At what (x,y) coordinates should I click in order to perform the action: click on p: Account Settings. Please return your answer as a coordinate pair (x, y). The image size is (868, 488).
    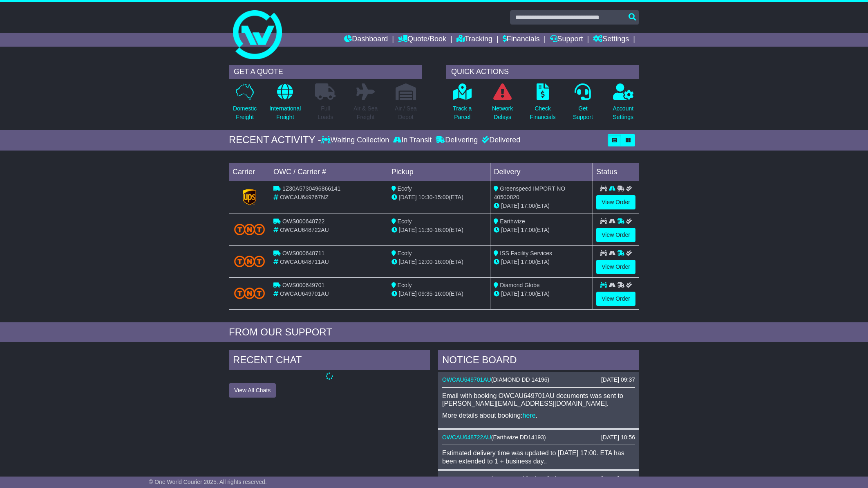
    Looking at the image, I should click on (624, 113).